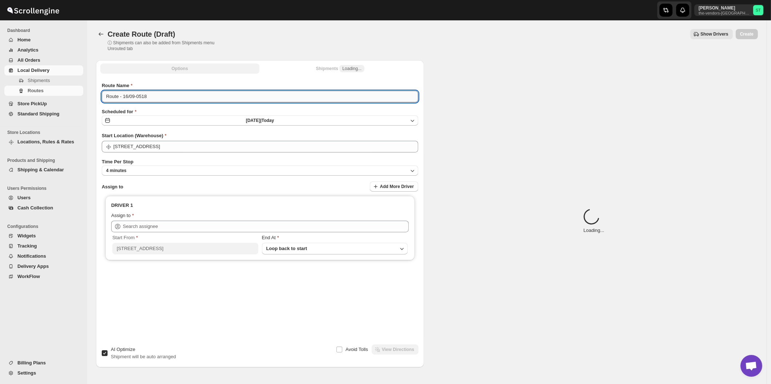 Image resolution: width=771 pixels, height=384 pixels. Describe the element at coordinates (45, 227) in the screenshot. I see `span: Configurations` at that location.